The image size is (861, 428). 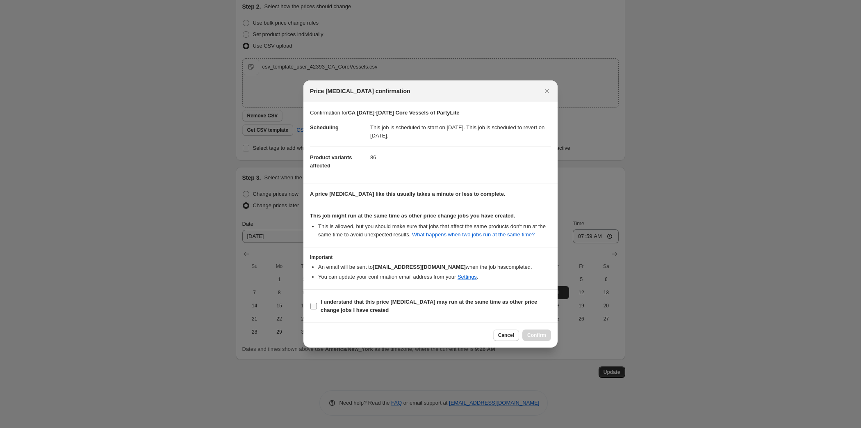 I want to click on button: Cancel, so click(x=506, y=335).